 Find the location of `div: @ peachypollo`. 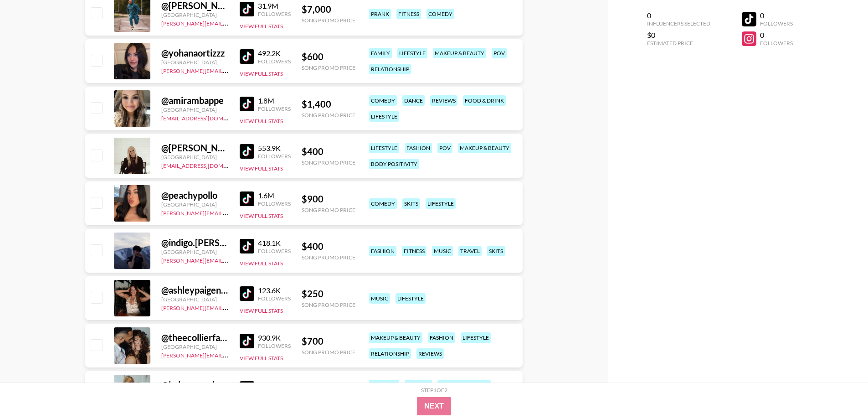

div: @ peachypollo is located at coordinates (195, 195).